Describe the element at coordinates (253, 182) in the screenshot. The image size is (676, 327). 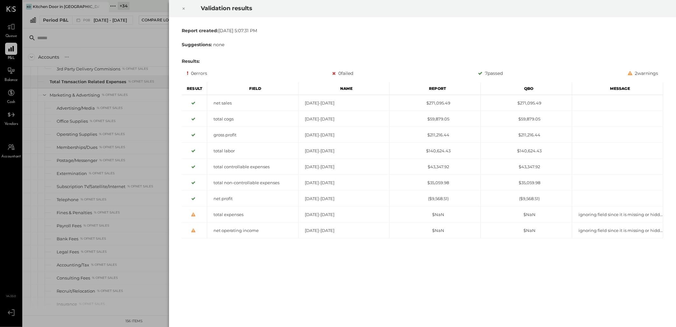
I see `div: total non-controllable expenses` at that location.